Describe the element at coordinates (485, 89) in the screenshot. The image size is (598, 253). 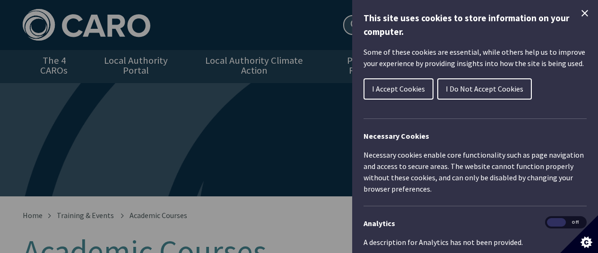
I see `button: I Do Not Accept Cookies` at that location.